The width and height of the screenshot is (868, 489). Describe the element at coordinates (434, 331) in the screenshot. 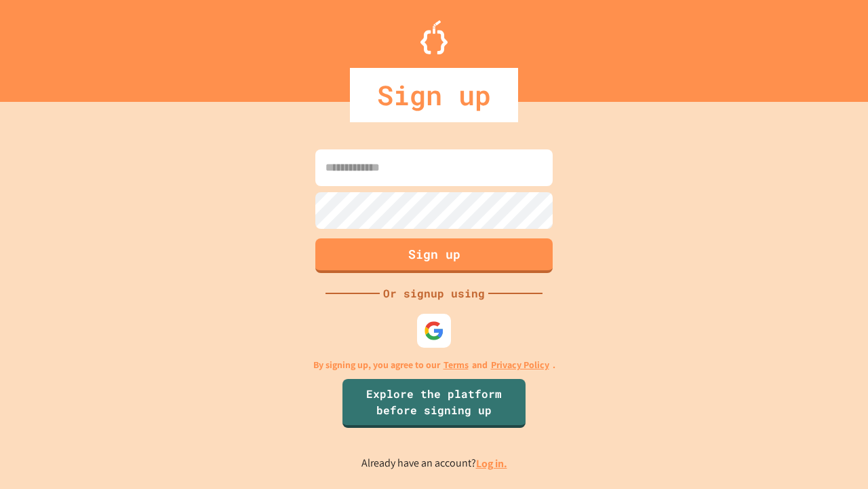

I see `img: google-icon.svg` at that location.